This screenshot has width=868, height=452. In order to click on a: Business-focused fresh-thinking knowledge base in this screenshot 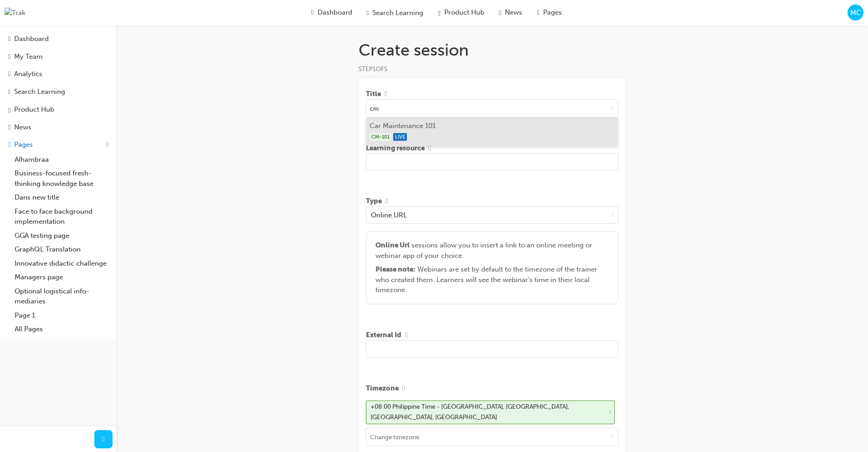, I will do `click(61, 178)`.